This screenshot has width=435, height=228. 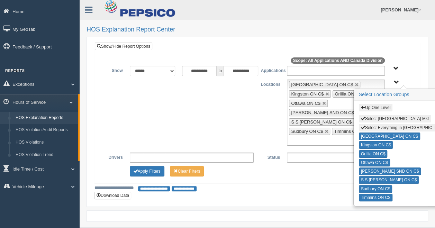 What do you see at coordinates (350, 131) in the screenshot?
I see `span: Timmins ON C$` at bounding box center [350, 131].